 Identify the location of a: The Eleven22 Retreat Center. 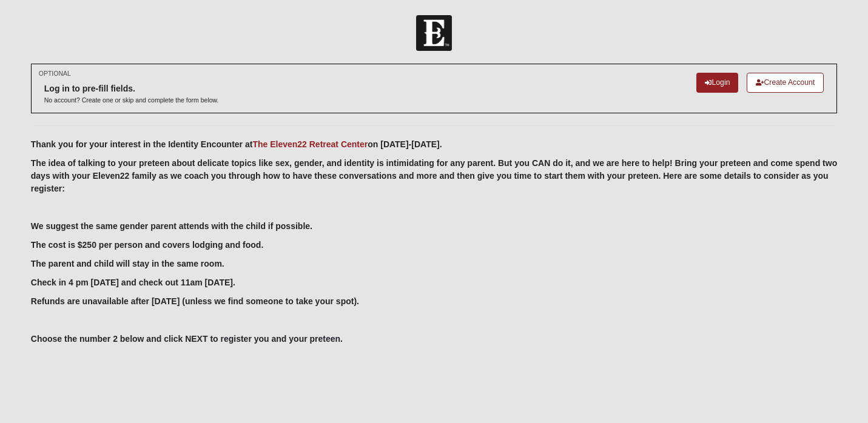
(310, 144).